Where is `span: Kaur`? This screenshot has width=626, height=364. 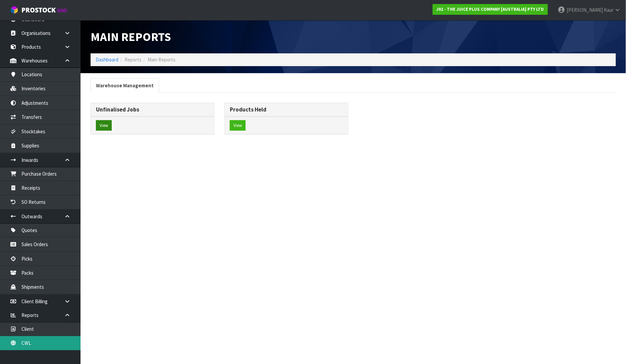
span: Kaur is located at coordinates (608, 10).